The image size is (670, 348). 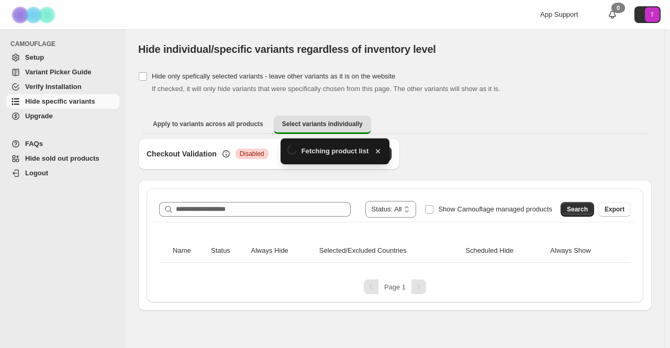 I want to click on span: Hide individual/specific variants regardless of inventory level, so click(x=287, y=49).